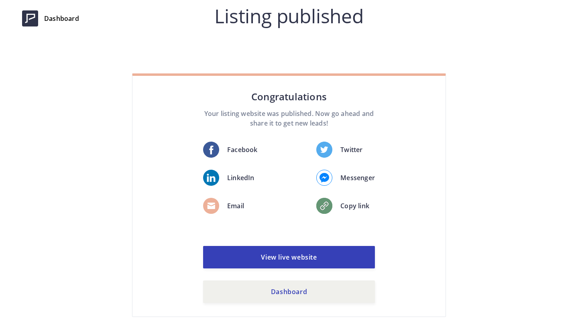 The height and width of the screenshot is (329, 578). Describe the element at coordinates (289, 16) in the screenshot. I see `h2: Listing published` at that location.